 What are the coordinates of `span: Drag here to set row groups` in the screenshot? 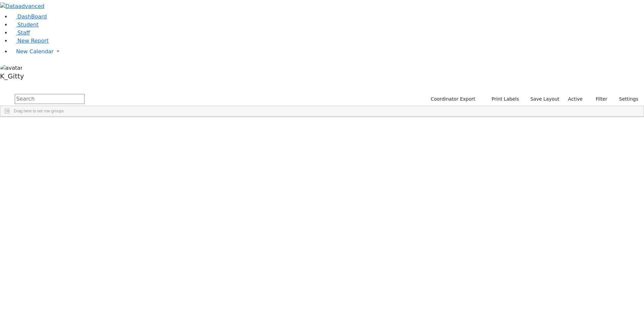 It's located at (38, 111).